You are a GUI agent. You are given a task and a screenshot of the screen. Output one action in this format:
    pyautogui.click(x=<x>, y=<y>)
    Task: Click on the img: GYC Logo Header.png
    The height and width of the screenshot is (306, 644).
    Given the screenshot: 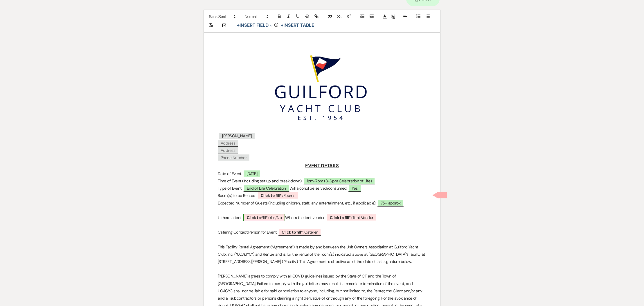 What is the action you would take?
    pyautogui.click(x=321, y=88)
    